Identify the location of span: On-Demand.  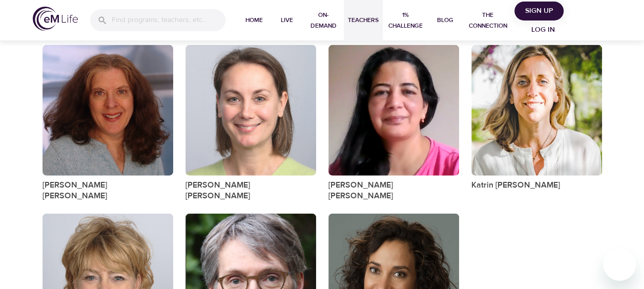
(324, 20).